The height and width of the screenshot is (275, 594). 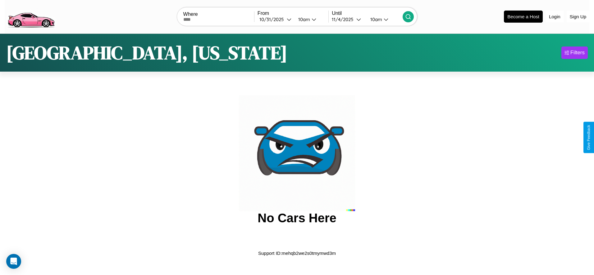 I want to click on button: 10/31/2025, so click(x=275, y=19).